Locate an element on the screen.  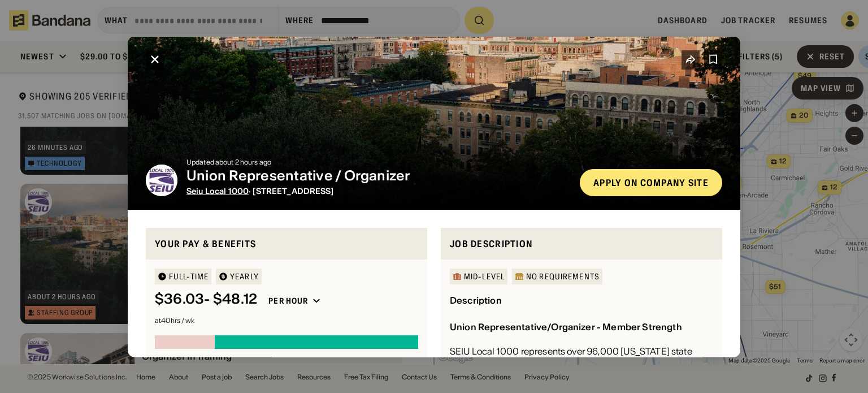
div: Apply on company site is located at coordinates (651, 182).